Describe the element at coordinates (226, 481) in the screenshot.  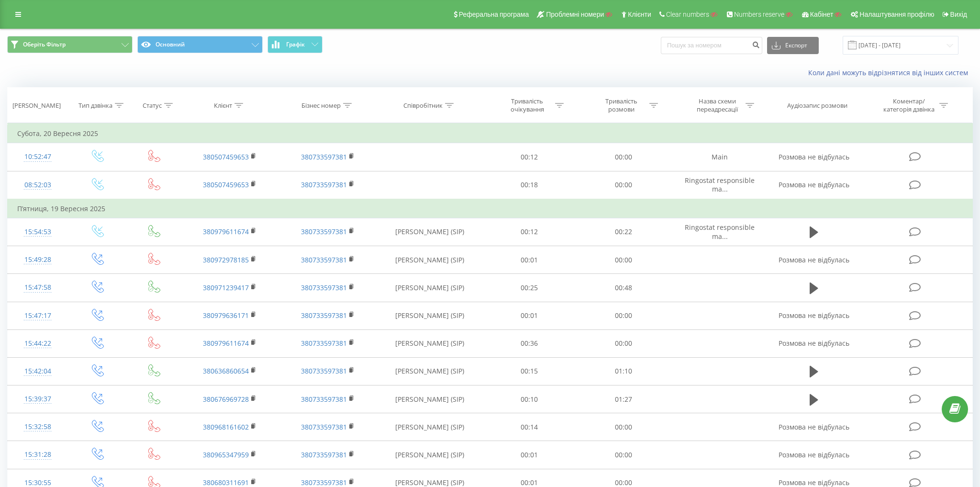
I see `a: 380680311691` at that location.